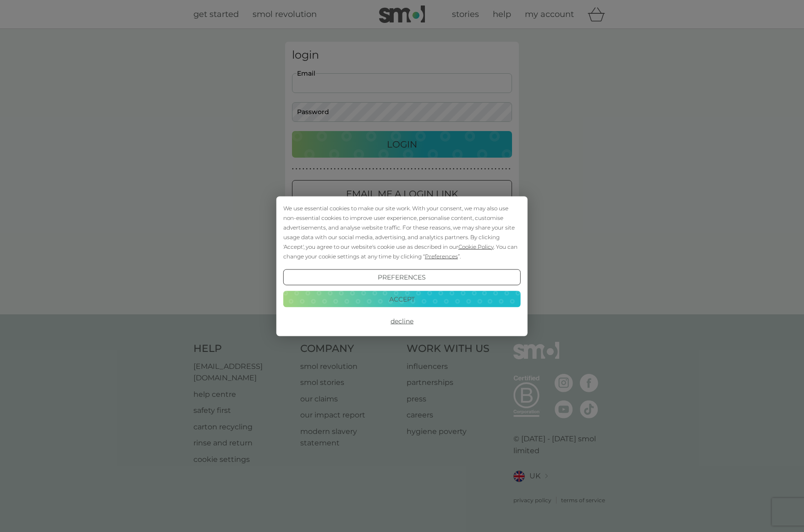 This screenshot has width=804, height=532. Describe the element at coordinates (442, 256) in the screenshot. I see `span: Preferences` at that location.